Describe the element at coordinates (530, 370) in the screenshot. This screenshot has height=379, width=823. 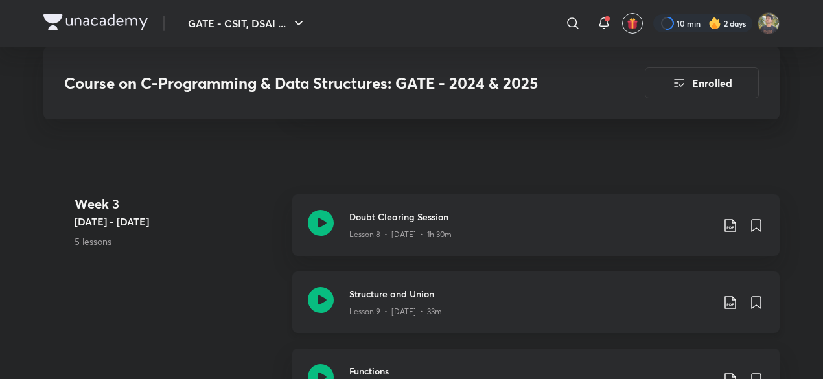
I see `h3: Functions` at that location.